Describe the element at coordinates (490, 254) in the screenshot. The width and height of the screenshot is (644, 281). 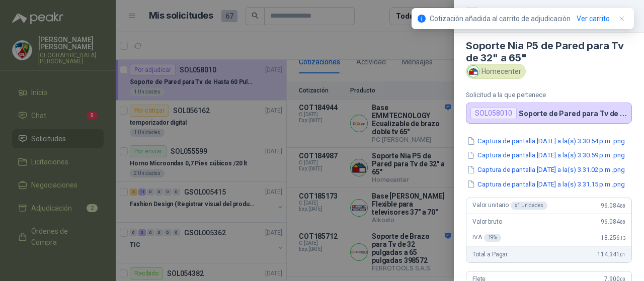
I see `span: Total a Pagar` at that location.